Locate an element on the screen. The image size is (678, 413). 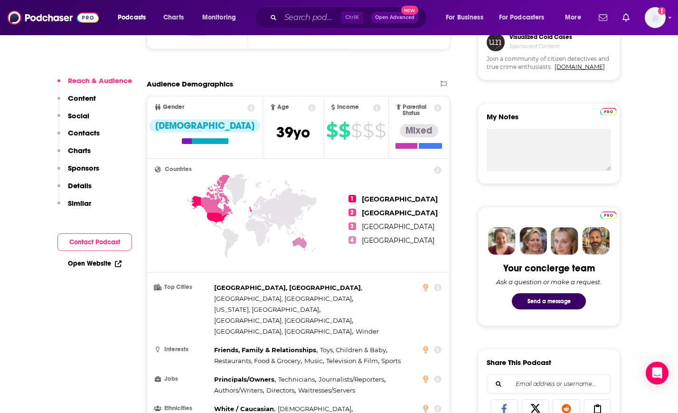
span: For Business is located at coordinates (464, 18).